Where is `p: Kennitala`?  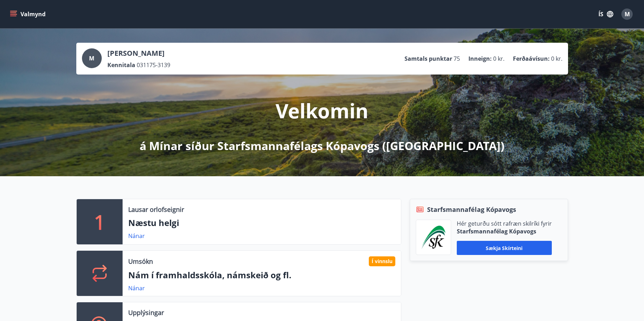 p: Kennitala is located at coordinates (121, 65).